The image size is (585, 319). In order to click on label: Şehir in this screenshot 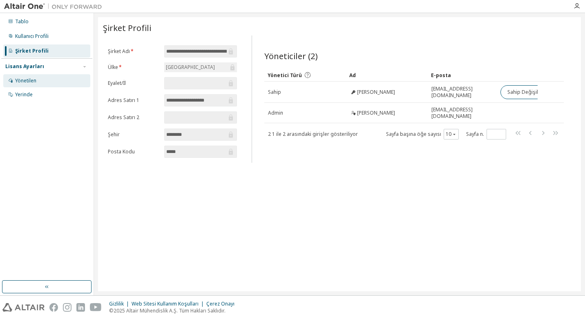, I will do `click(134, 135)`.